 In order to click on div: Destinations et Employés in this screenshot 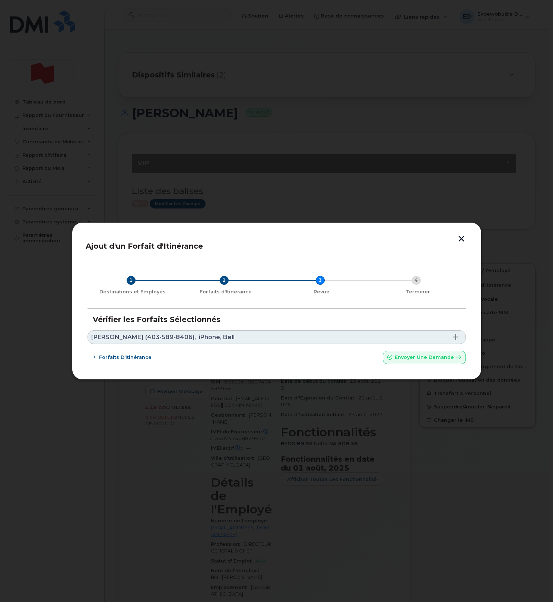, I will do `click(133, 292)`.